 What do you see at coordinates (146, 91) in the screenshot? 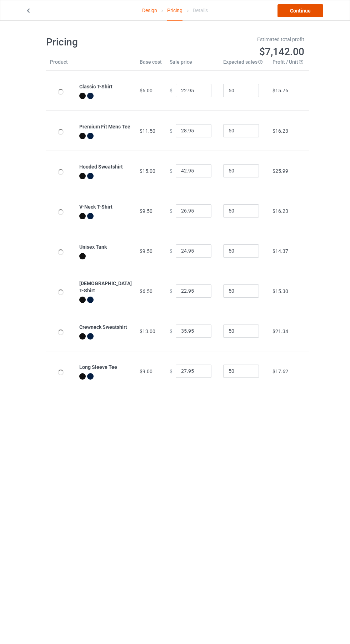
I see `span: $6.00` at bounding box center [146, 91].